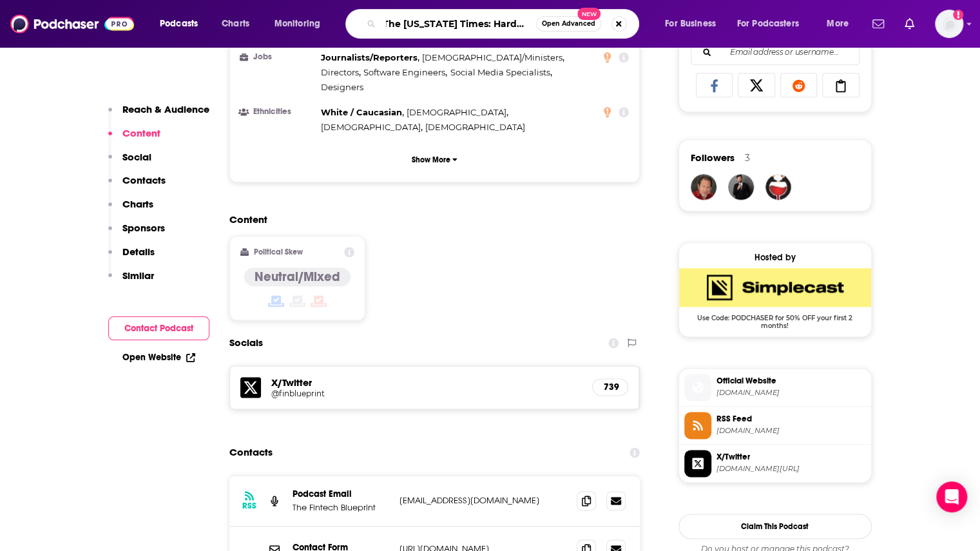  What do you see at coordinates (370, 57) in the screenshot?
I see `span: Journalists/Reporters` at bounding box center [370, 57].